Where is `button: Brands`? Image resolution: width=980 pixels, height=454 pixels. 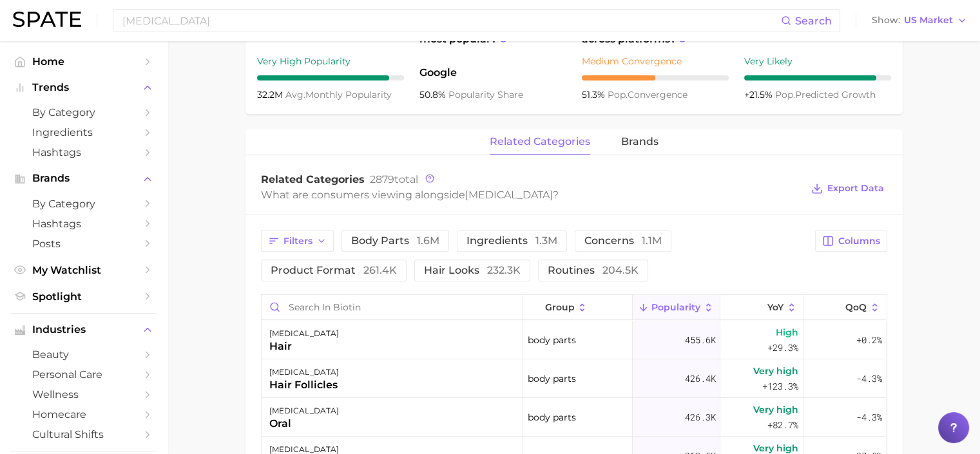 button: Brands is located at coordinates (84, 179).